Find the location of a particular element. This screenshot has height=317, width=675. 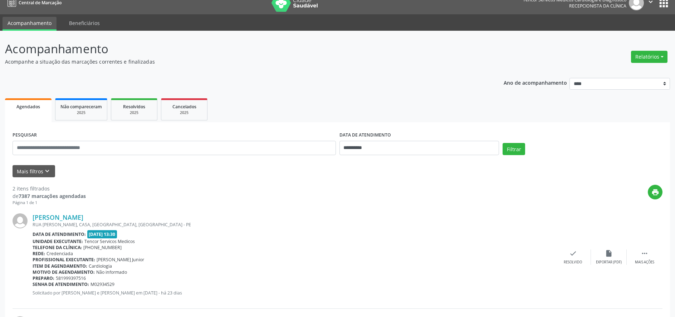

span: 581999397516 is located at coordinates (71, 278).